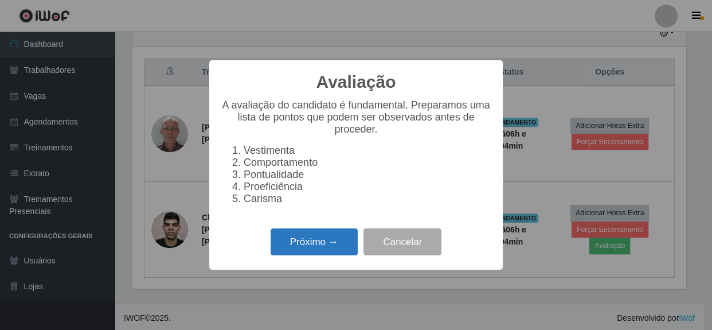  I want to click on li: Vestimenta, so click(367, 150).